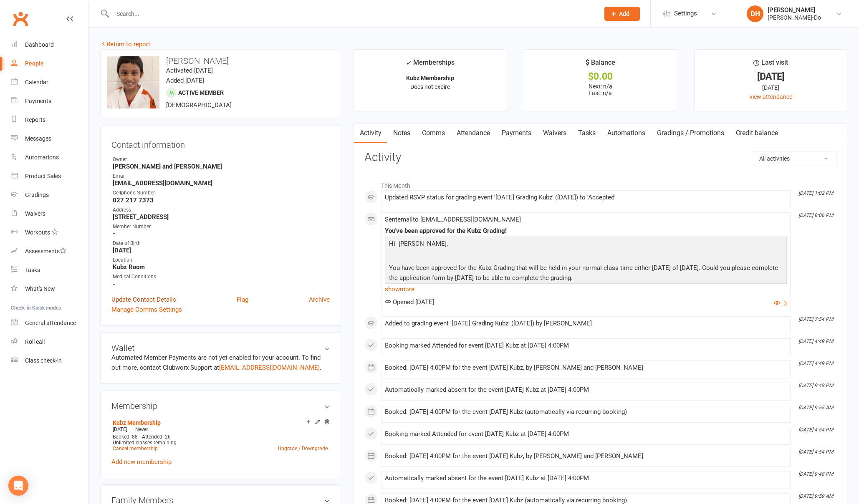  What do you see at coordinates (38, 101) in the screenshot?
I see `div: Payments` at bounding box center [38, 101].